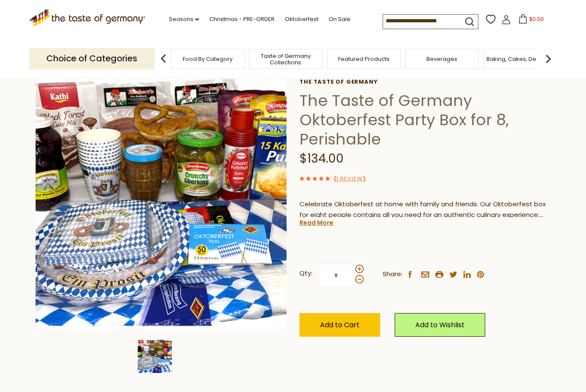 Image resolution: width=586 pixels, height=392 pixels. I want to click on span: $0.00, so click(536, 19).